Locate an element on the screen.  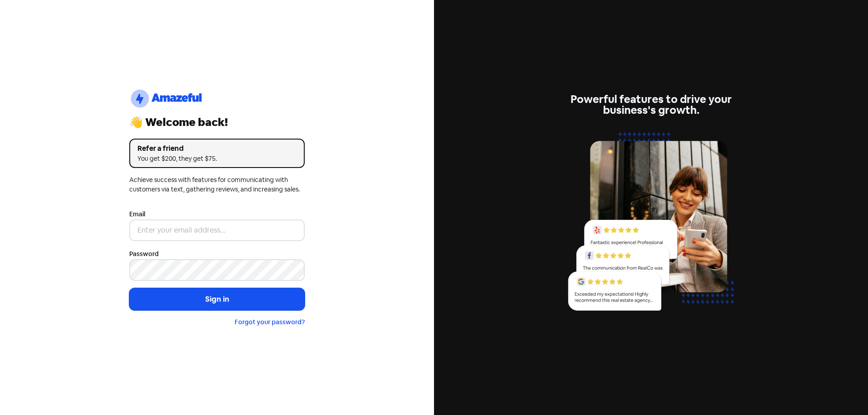
div: 👋 Welcome back! is located at coordinates (217, 123).